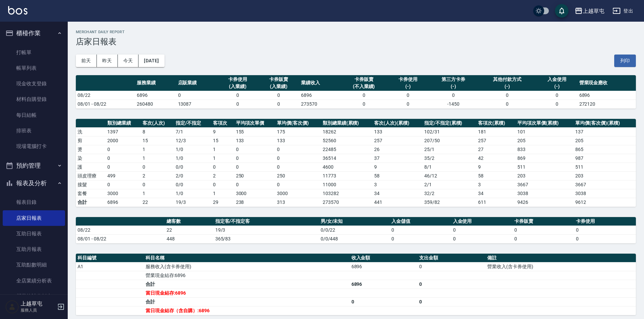 The width and height of the screenshot is (644, 319). Describe the element at coordinates (407, 79) in the screenshot. I see `div: 卡券使用` at that location.